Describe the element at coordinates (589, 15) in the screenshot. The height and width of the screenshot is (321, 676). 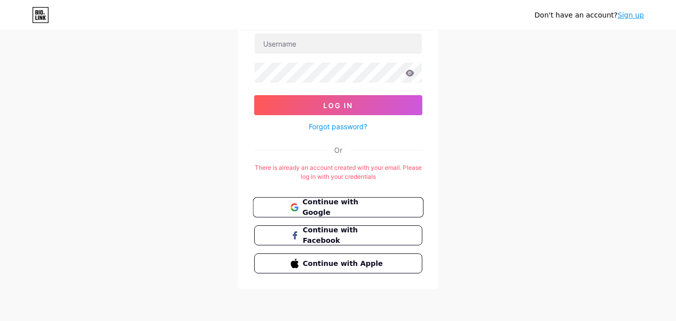
I see `div: Don't have an account?` at that location.